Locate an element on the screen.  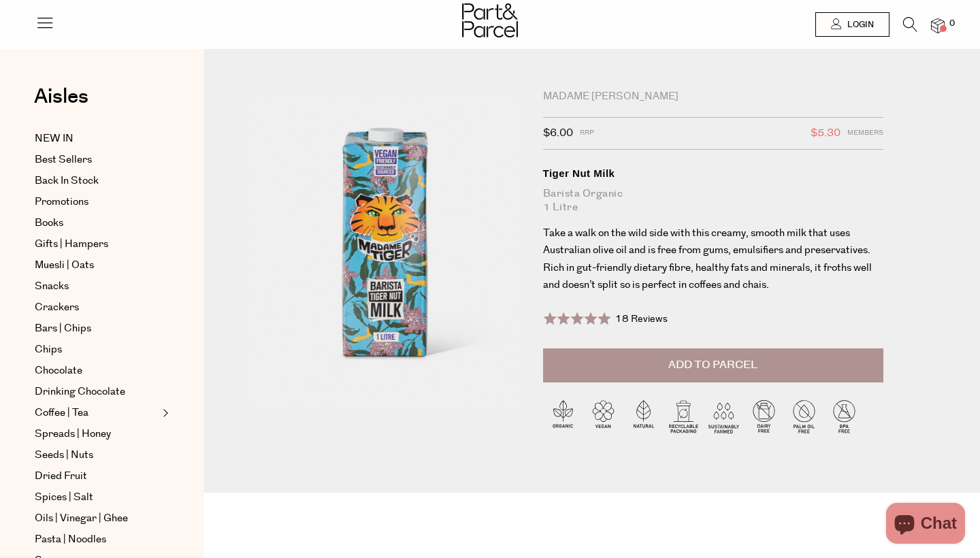
span: Muesli | Oats is located at coordinates (64, 265).